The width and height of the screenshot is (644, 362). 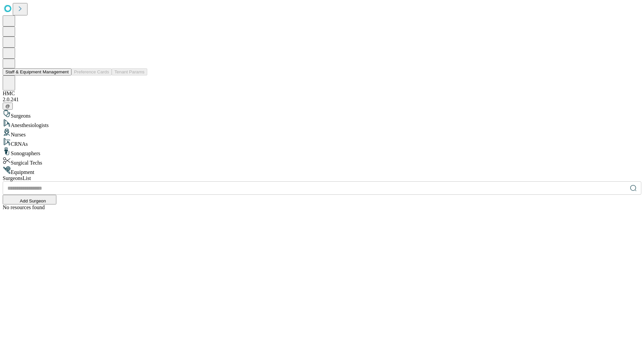 What do you see at coordinates (322, 161) in the screenshot?
I see `div: Surgical Techs` at bounding box center [322, 161].